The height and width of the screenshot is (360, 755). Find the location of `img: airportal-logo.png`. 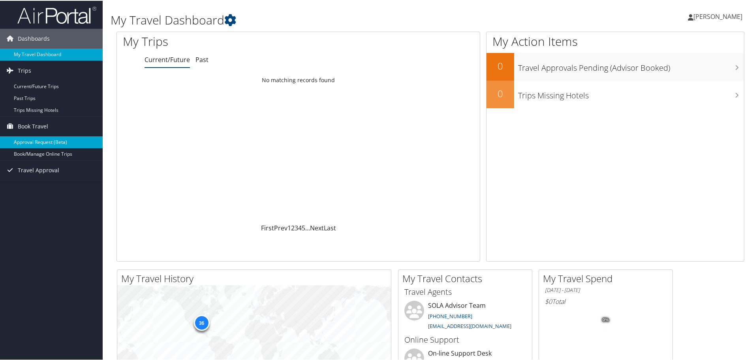

img: airportal-logo.png is located at coordinates (57, 14).